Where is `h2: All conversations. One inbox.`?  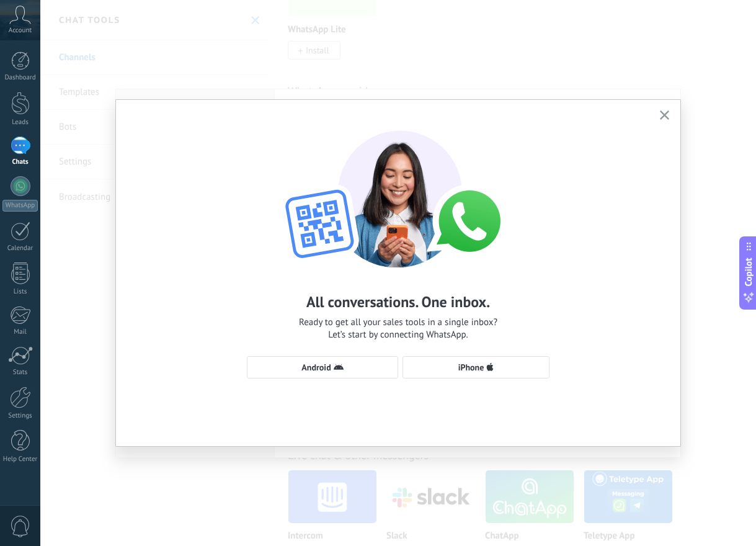 h2: All conversations. One inbox. is located at coordinates (398, 301).